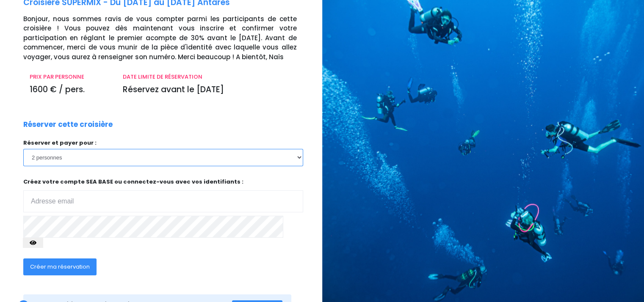 The width and height of the screenshot is (644, 302). I want to click on p: PRIX PAR PERSONNE, so click(70, 77).